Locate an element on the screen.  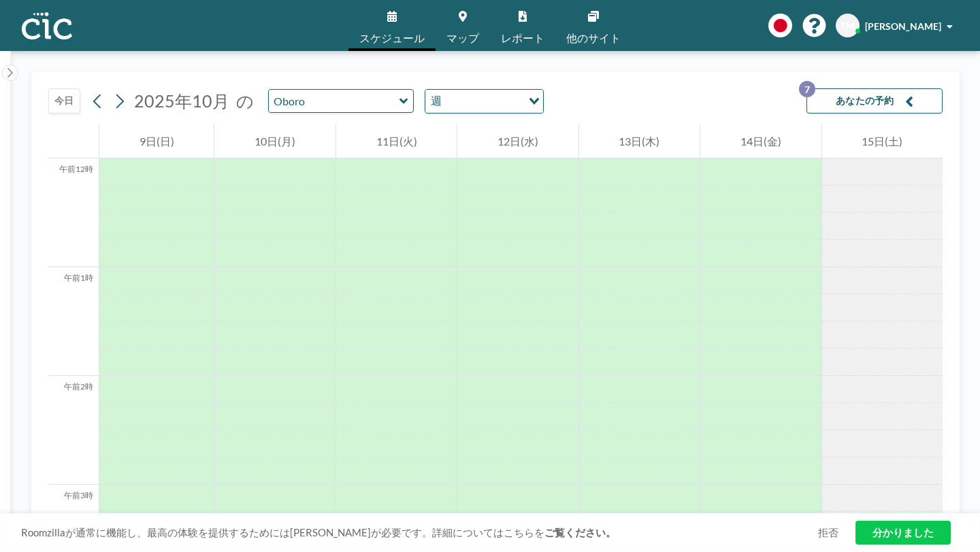
img: 組織ロゴ is located at coordinates (47, 26).